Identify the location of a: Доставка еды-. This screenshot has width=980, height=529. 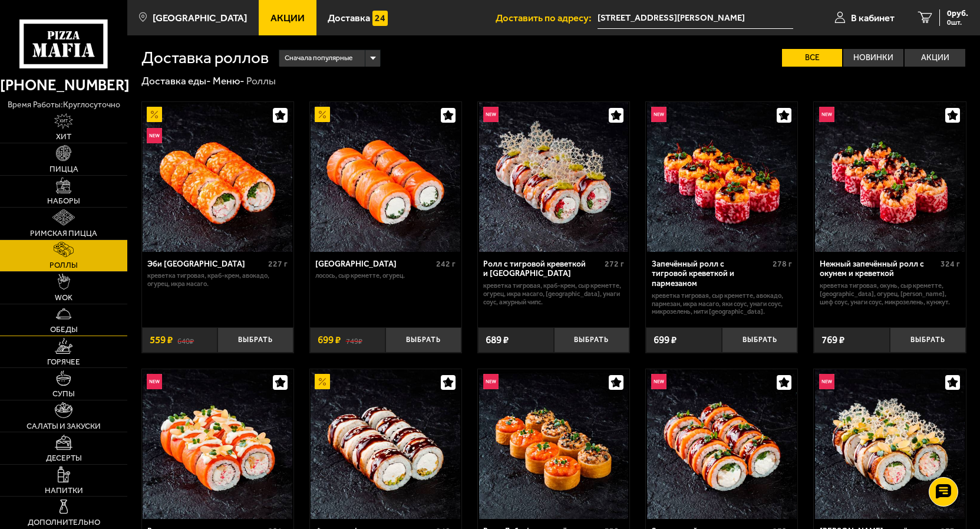
(176, 81).